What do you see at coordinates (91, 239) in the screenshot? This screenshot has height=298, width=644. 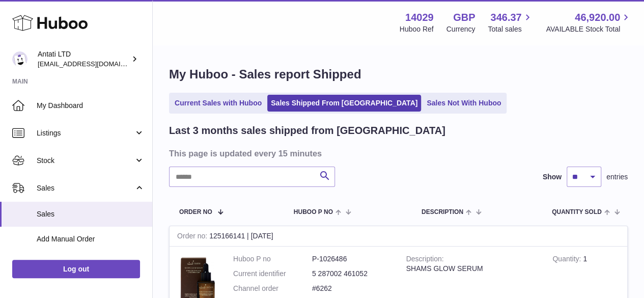 I see `span: Add Manual Order` at bounding box center [91, 239].